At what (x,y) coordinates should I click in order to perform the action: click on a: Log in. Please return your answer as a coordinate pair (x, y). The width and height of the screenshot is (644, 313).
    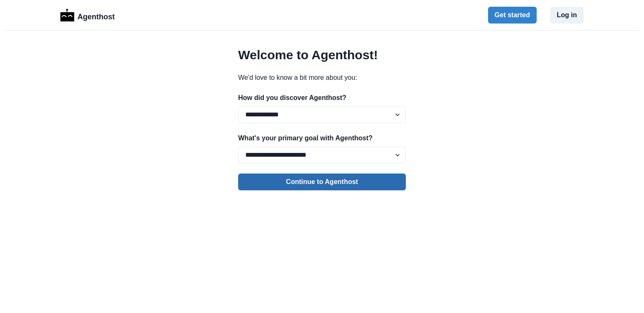
    Looking at the image, I should click on (567, 15).